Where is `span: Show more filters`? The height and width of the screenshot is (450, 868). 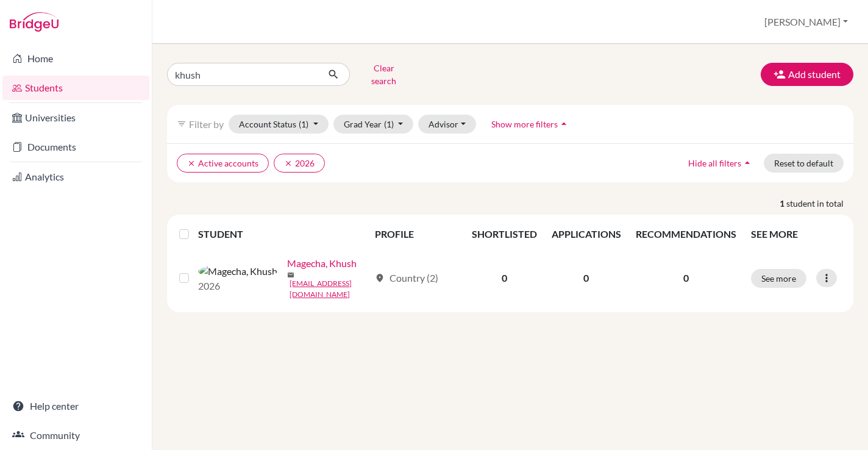
span: Show more filters is located at coordinates (524, 123).